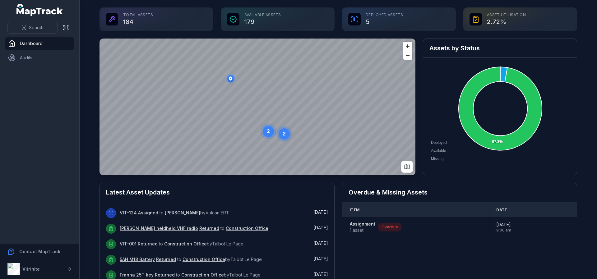  I want to click on button: Zoom in, so click(408, 46).